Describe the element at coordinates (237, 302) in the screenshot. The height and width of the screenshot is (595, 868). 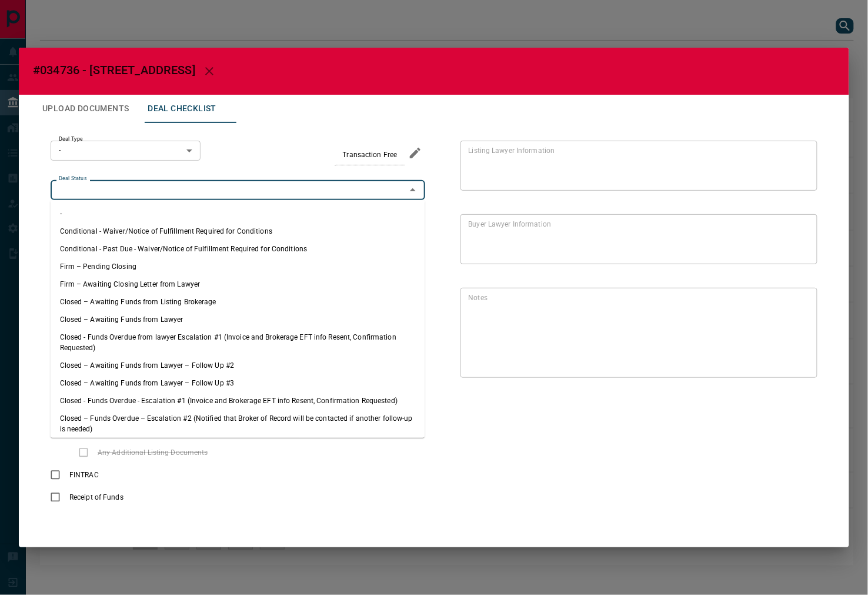
I see `li: Closed – Awaiting Funds from Listing Brokerage` at that location.